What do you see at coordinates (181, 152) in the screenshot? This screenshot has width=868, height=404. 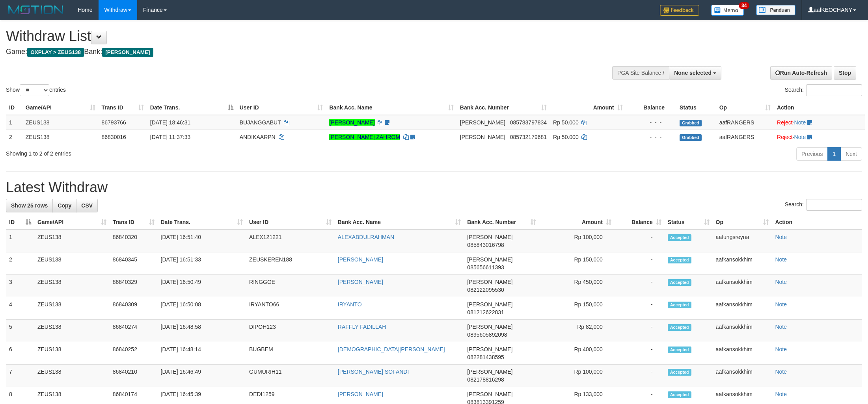 I see `div: Showing 1 to 2 of 2 entries` at bounding box center [181, 152].